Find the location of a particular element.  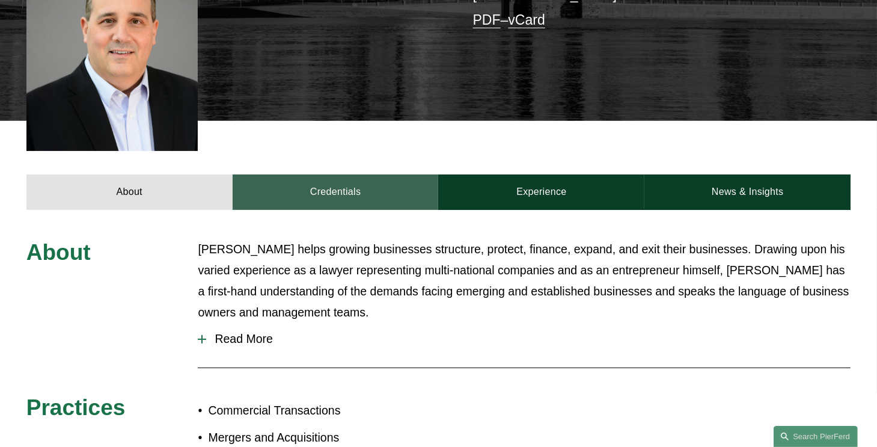

a: Experience is located at coordinates (541, 192).